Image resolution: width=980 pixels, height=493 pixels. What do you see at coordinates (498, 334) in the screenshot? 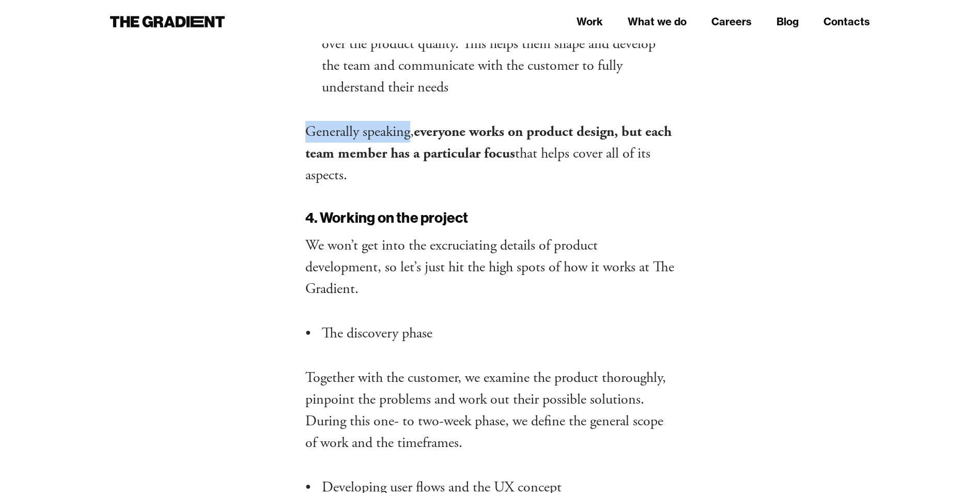
I see `li: The discovery phase` at bounding box center [498, 334].